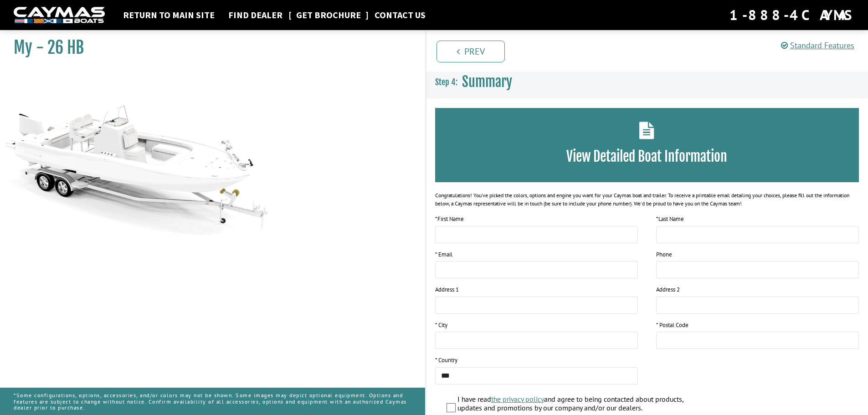 The height and width of the screenshot is (415, 868). Describe the element at coordinates (471, 52) in the screenshot. I see `a: Prev` at that location.